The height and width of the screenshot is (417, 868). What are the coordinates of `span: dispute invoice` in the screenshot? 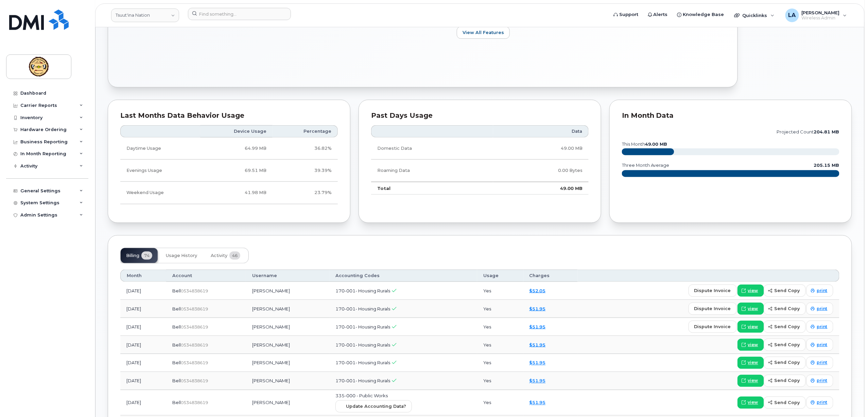 It's located at (713, 326).